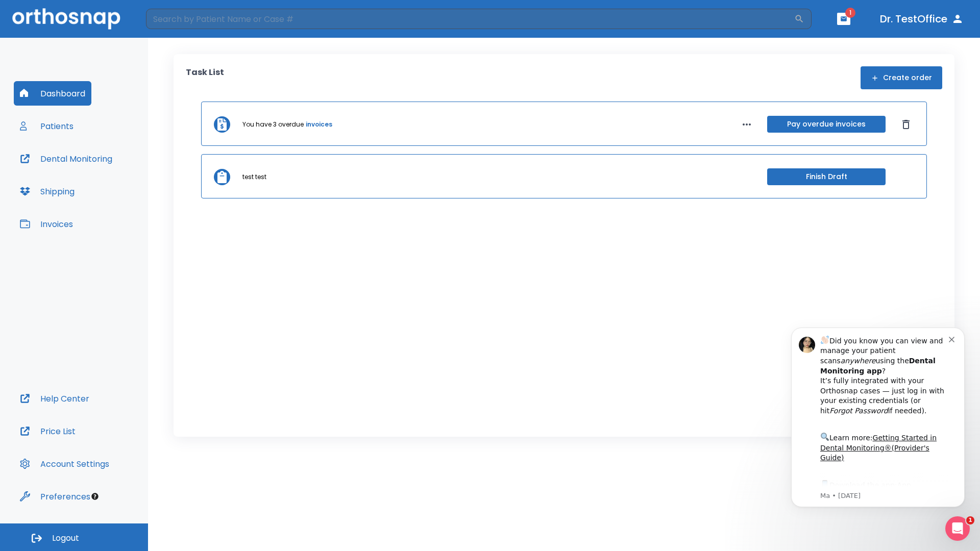  I want to click on button: Preferences, so click(55, 497).